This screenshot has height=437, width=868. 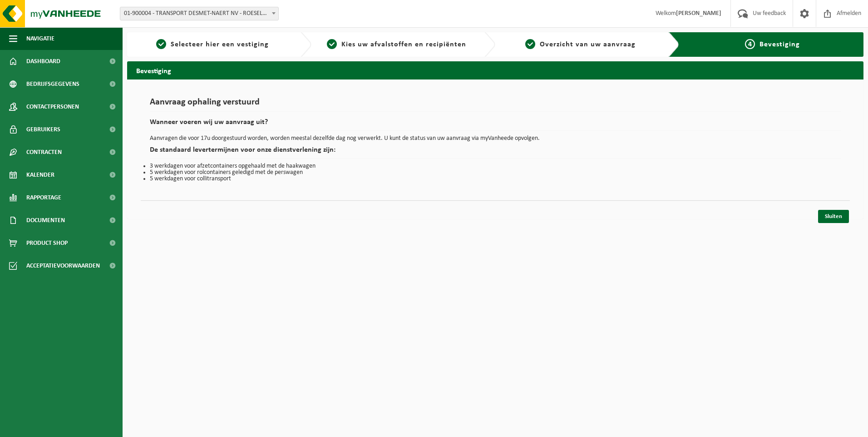 What do you see at coordinates (495, 152) in the screenshot?
I see `h2: De standaard levertermijnen voor onze dienstverlening zijn:` at bounding box center [495, 152].